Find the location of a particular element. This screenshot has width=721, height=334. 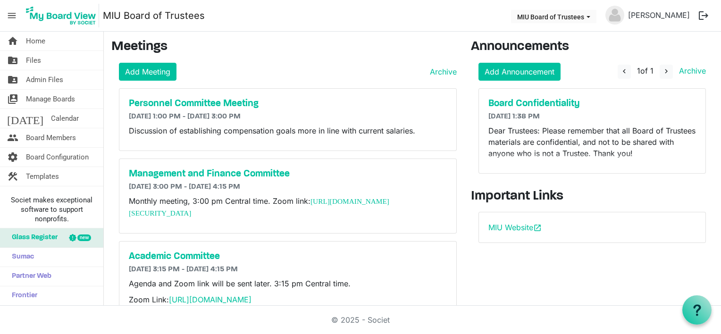

span: navigate_before is located at coordinates (624, 71).